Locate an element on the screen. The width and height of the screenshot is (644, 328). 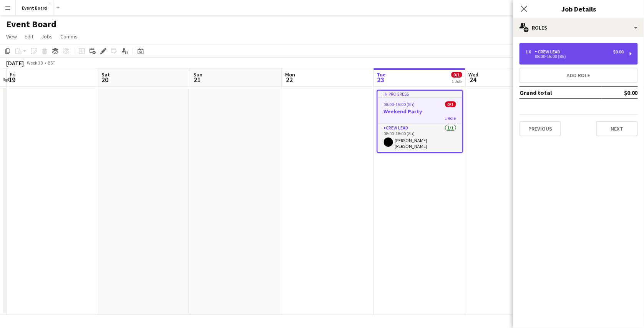
td: $0.00 is located at coordinates (620, 93).